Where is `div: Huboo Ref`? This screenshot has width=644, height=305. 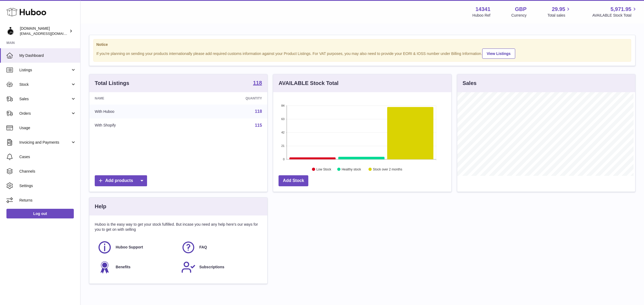 div: Huboo Ref is located at coordinates (481, 15).